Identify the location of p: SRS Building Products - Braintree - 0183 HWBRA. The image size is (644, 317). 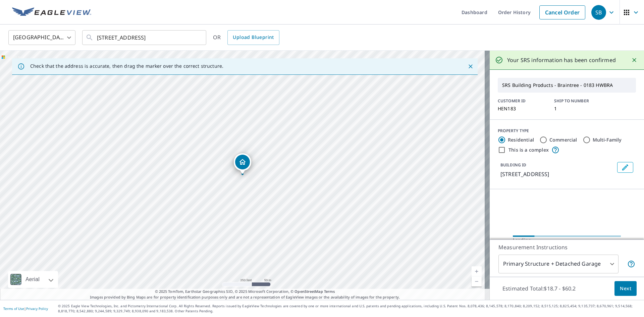
(567, 85).